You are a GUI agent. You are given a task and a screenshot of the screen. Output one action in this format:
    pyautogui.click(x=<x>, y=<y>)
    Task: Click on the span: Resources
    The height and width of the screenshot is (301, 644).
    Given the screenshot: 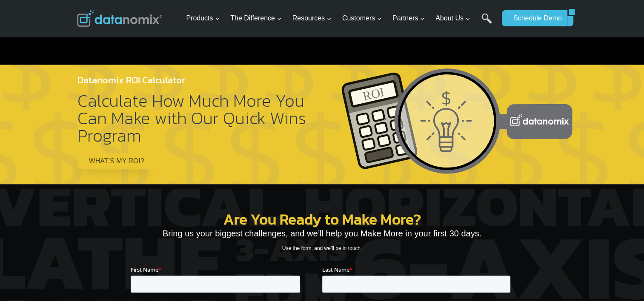 What is the action you would take?
    pyautogui.click(x=312, y=18)
    